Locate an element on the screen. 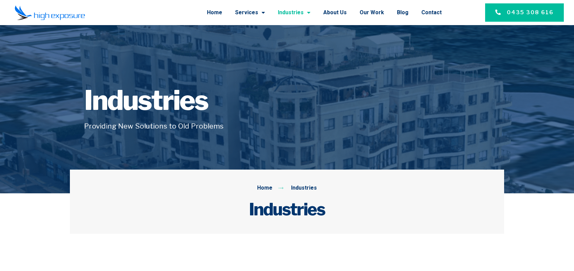  a: Our Work is located at coordinates (372, 13).